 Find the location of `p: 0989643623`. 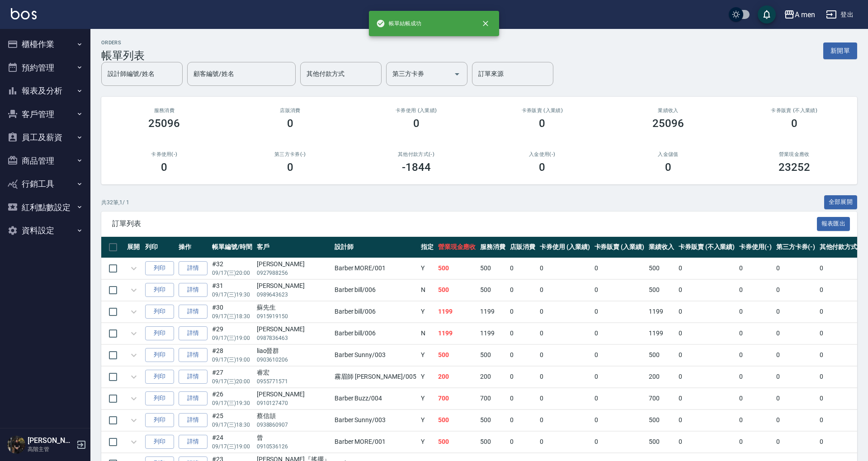

p: 0989643623 is located at coordinates (294, 294).